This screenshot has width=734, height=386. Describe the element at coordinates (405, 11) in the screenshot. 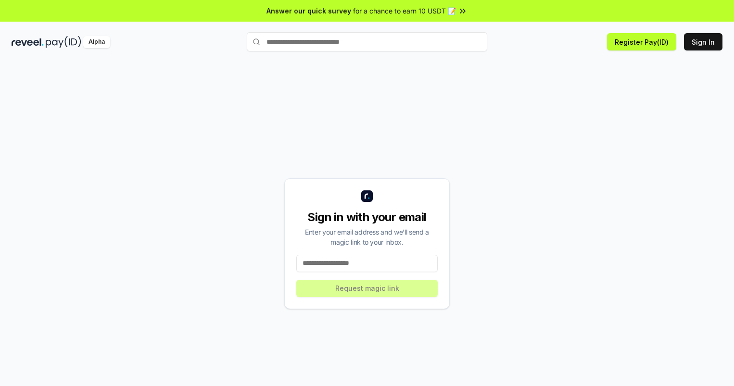

I see `span: for a chance to earn 10 USDT 📝` at that location.